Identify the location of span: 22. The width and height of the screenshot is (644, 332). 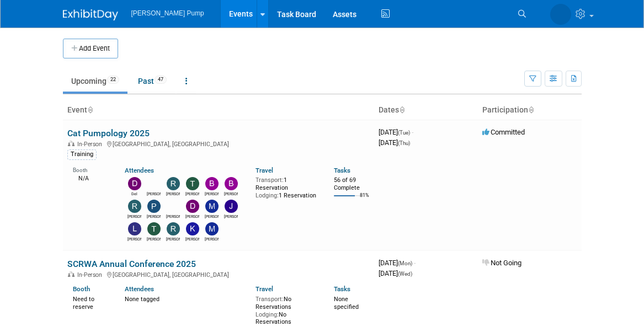
(113, 79).